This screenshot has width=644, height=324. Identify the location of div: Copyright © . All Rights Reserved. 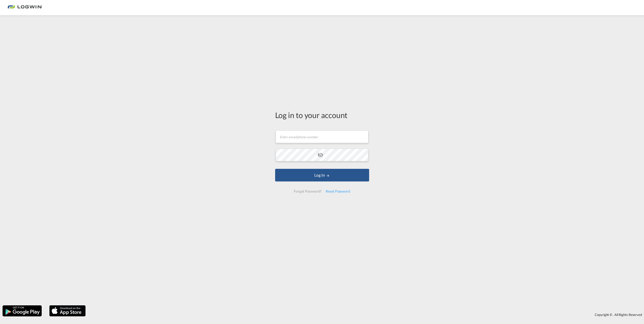
(366, 315).